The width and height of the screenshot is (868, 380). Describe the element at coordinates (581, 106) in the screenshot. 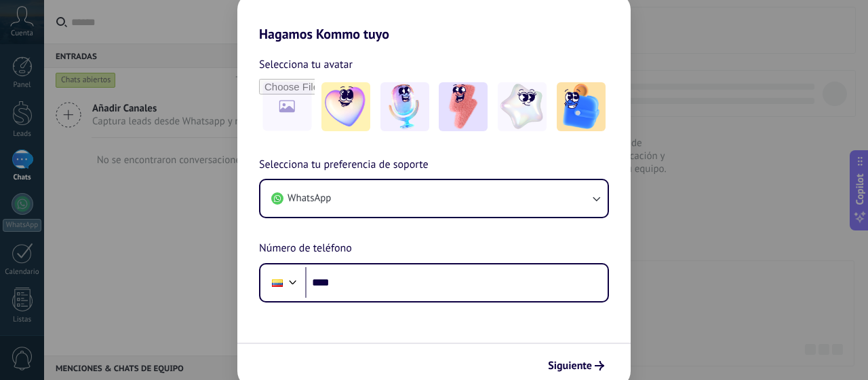

I see `img: -5.jpeg` at that location.